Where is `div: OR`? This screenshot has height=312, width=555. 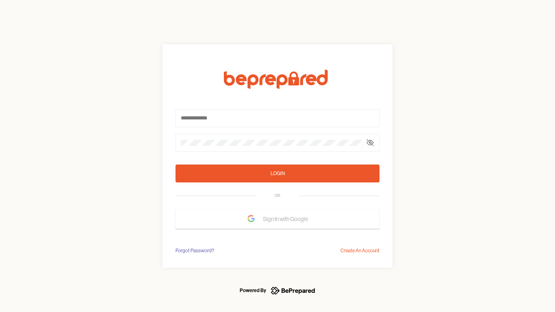
div: OR is located at coordinates (277, 196).